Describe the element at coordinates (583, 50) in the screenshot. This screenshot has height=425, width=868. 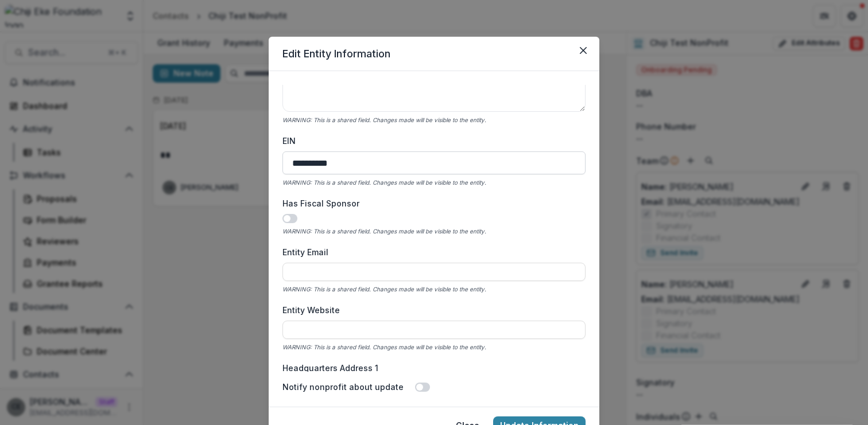
I see `button: Close` at that location.